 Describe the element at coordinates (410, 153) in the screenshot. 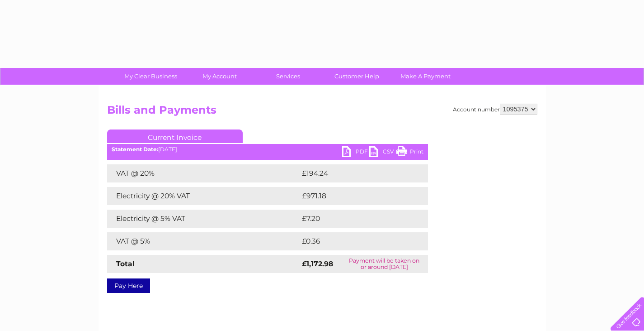

I see `a: Print` at that location.